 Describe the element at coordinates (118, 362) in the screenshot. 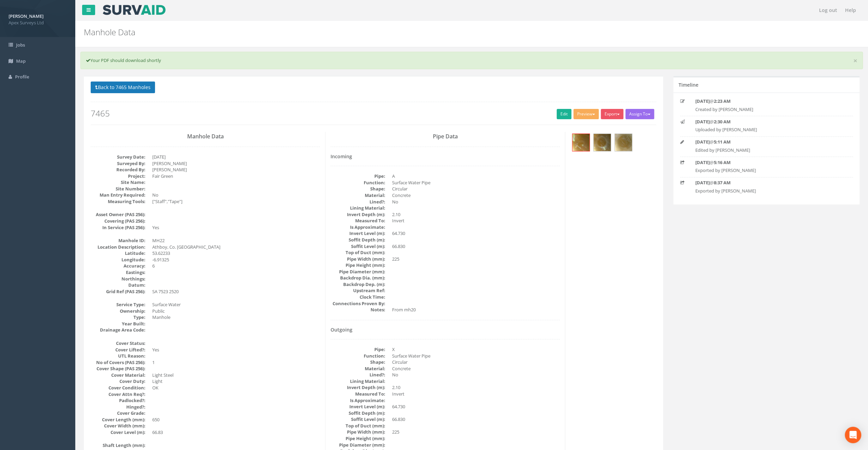

I see `dt: No of Covers (PAS 256):` at that location.